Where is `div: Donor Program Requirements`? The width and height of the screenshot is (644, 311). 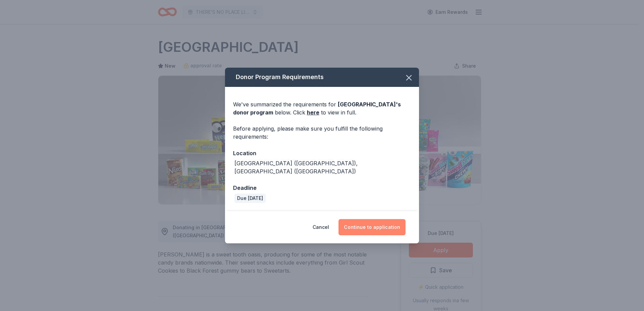 div: Donor Program Requirements is located at coordinates (322, 77).